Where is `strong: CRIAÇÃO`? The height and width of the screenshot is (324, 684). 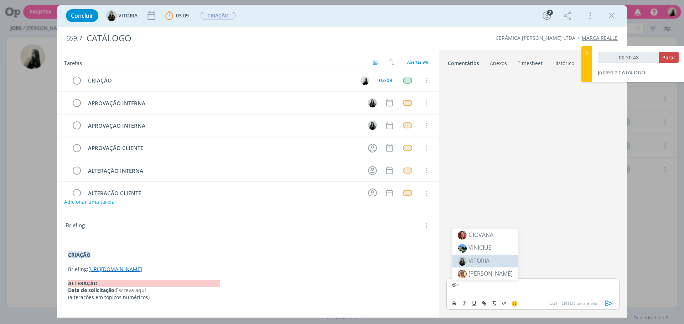 strong: CRIAÇÃO is located at coordinates (79, 255).